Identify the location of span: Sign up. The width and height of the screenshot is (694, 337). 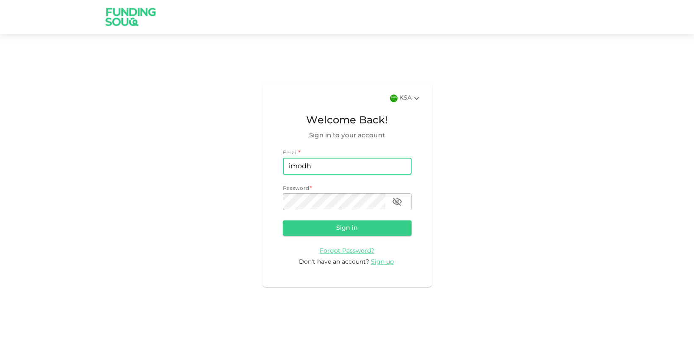
(382, 262).